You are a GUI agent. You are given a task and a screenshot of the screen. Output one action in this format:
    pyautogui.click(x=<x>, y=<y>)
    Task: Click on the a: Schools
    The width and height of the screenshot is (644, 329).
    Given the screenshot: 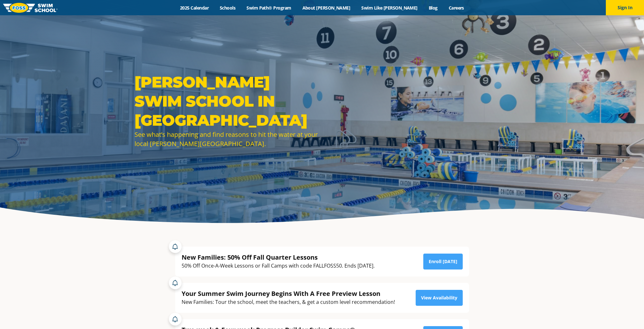 What is the action you would take?
    pyautogui.click(x=228, y=8)
    